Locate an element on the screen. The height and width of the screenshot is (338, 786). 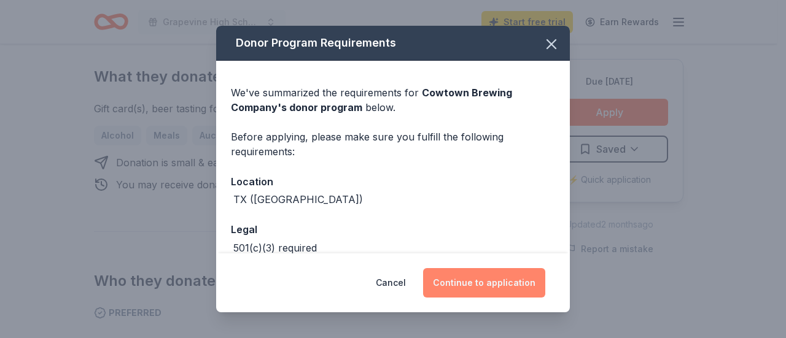
div: Before applying, please make sure you fulfill the following requirements: is located at coordinates (393, 144).